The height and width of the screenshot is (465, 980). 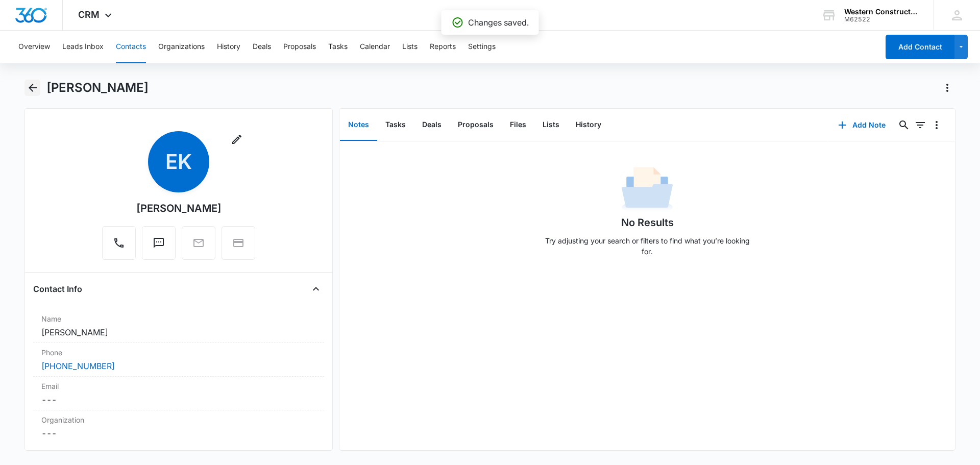 What do you see at coordinates (179, 352) in the screenshot?
I see `label: Phone` at bounding box center [179, 352].